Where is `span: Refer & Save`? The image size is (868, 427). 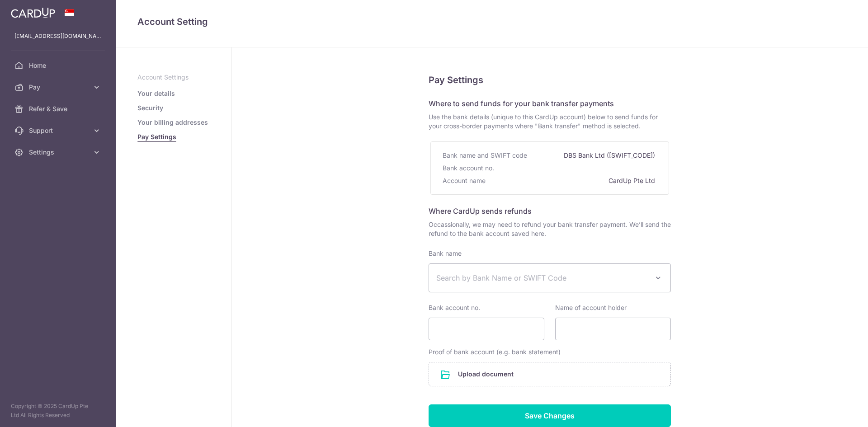 span: Refer & Save is located at coordinates (59, 109).